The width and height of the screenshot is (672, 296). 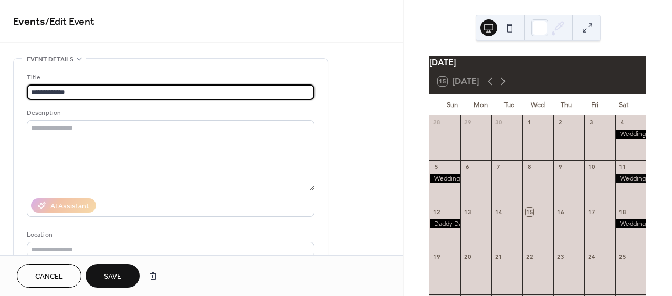 I want to click on div: 16, so click(x=560, y=212).